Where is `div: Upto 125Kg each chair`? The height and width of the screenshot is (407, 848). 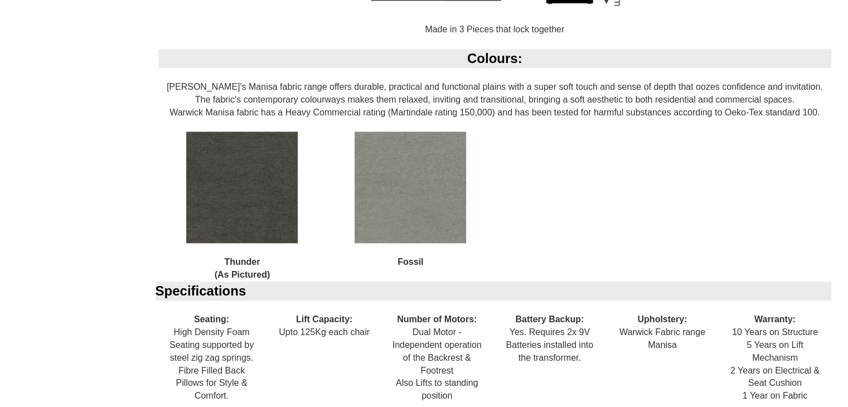
div: Upto 125Kg each chair is located at coordinates (325, 326).